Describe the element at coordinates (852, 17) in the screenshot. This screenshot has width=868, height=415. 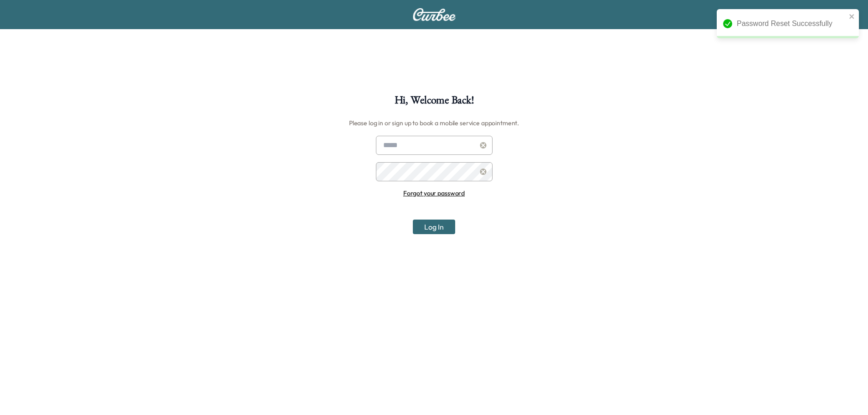
I see `button: close` at that location.